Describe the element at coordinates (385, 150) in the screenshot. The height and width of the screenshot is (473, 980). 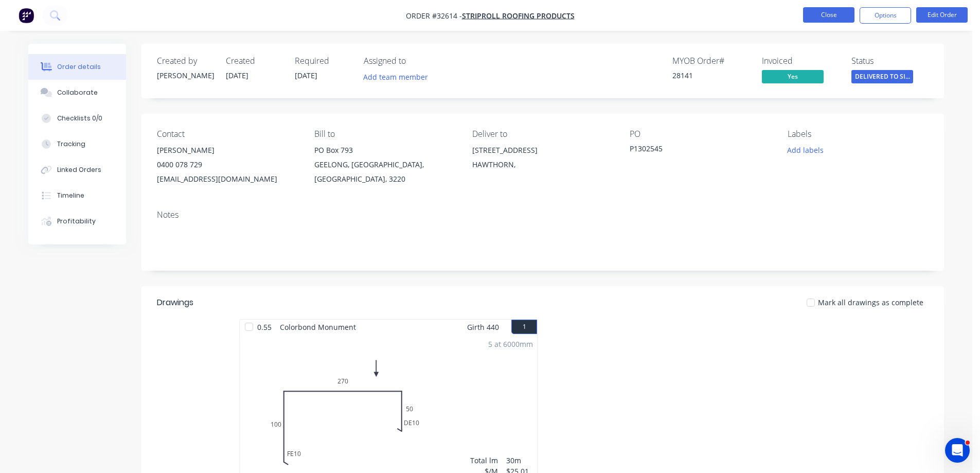
I see `div: PO Box 793` at that location.